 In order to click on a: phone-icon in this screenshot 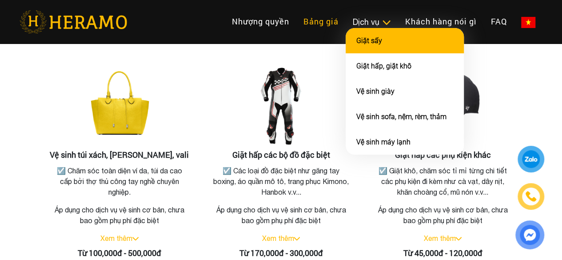, I will do `click(531, 196)`.